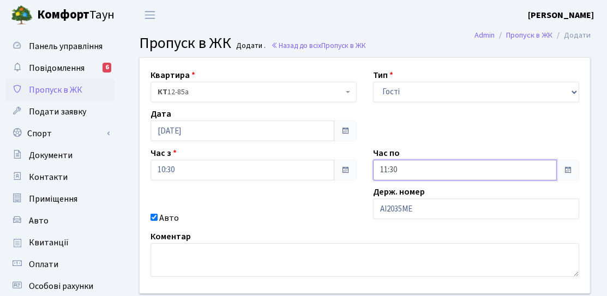 This screenshot has width=607, height=296. Describe the element at coordinates (319, 45) in the screenshot. I see `a: Назад до всіхПропуск в ЖК` at that location.